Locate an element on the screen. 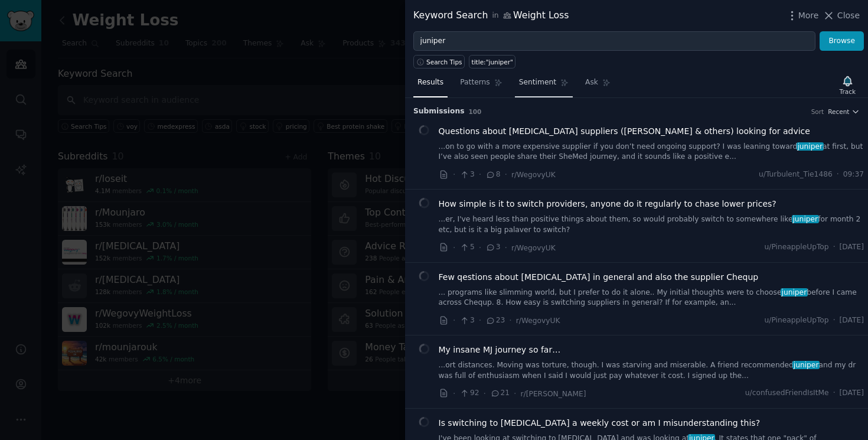 This screenshot has height=440, width=868. span: Search Tips is located at coordinates (444, 62).